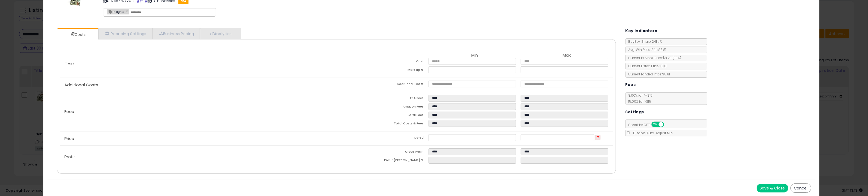  I want to click on td: Amazon Fees, so click(383, 107).